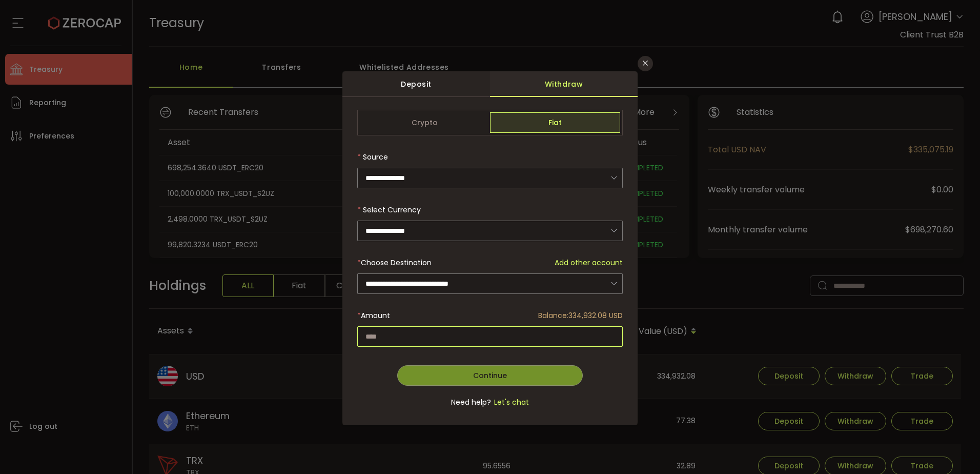 This screenshot has width=980, height=474. I want to click on div: Chat Widget, so click(954, 450).